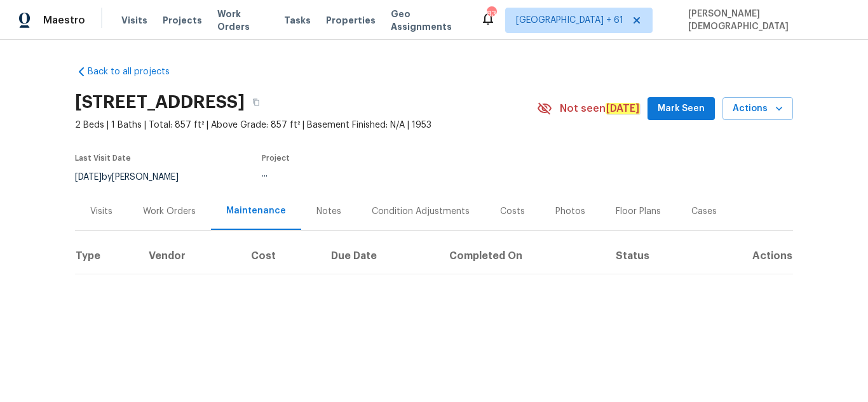  I want to click on th: Vendor, so click(189, 256).